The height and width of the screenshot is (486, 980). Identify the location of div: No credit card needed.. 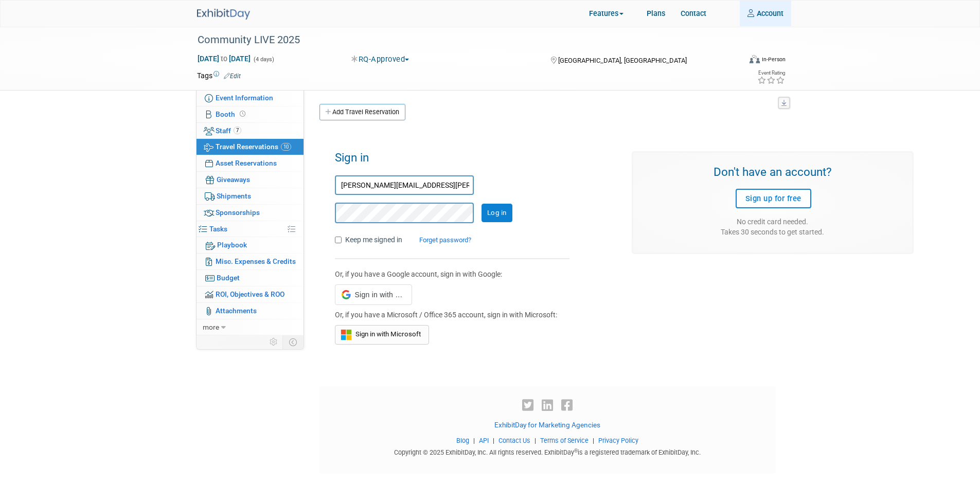
(773, 222).